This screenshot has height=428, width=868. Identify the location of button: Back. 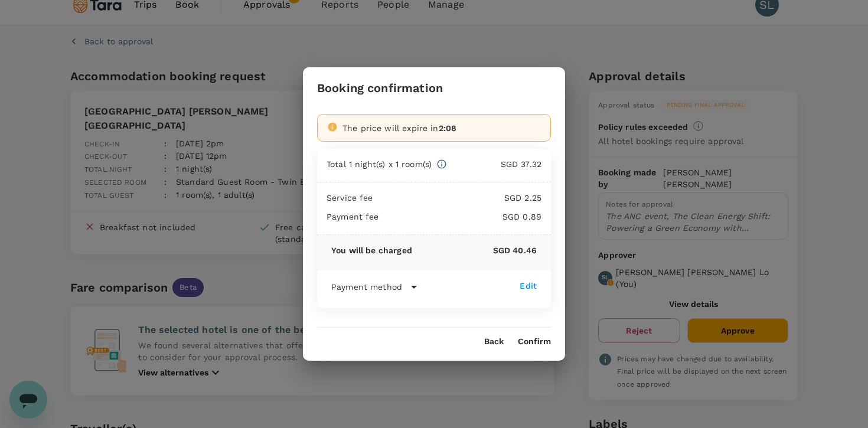
(494, 342).